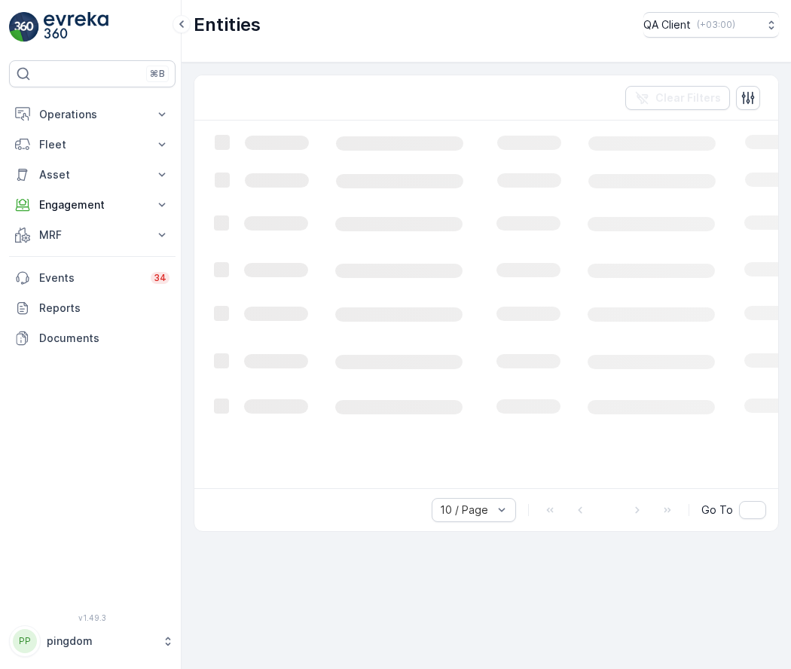 This screenshot has height=669, width=791. I want to click on button: QA Client(+03:00), so click(711, 25).